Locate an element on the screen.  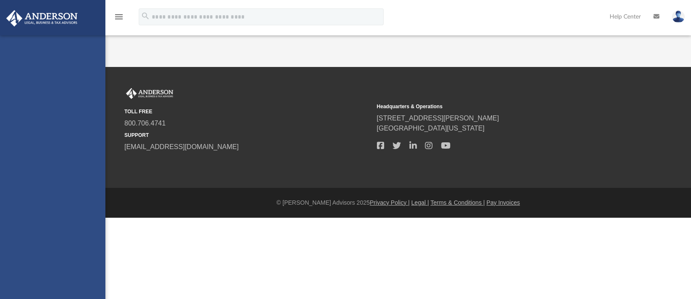
i: search is located at coordinates (145, 16).